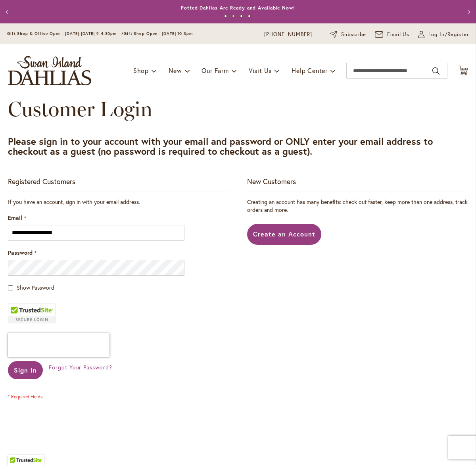  I want to click on span: Create an Account, so click(284, 234).